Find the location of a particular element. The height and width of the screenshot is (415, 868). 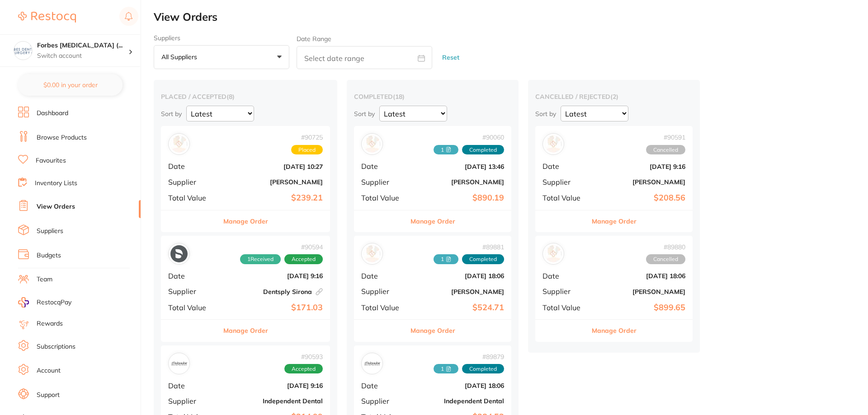

b: Dentsply Sirona is located at coordinates (274, 292).